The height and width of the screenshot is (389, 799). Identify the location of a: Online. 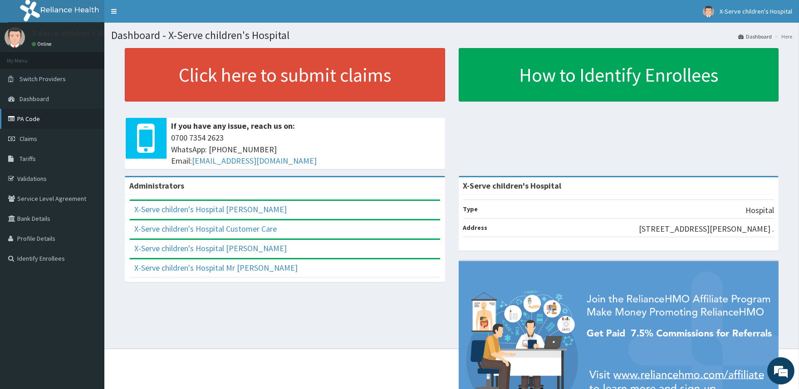
(43, 44).